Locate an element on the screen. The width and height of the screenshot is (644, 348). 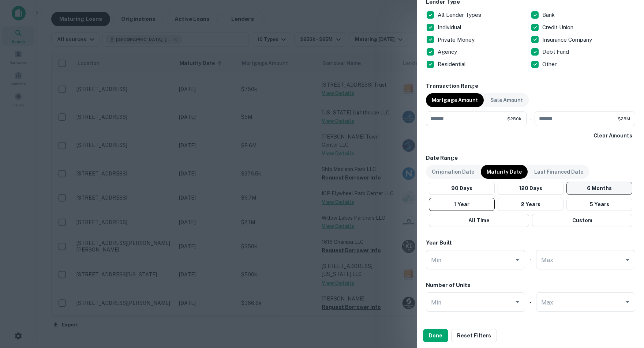
p: Origination Date is located at coordinates (452, 172).